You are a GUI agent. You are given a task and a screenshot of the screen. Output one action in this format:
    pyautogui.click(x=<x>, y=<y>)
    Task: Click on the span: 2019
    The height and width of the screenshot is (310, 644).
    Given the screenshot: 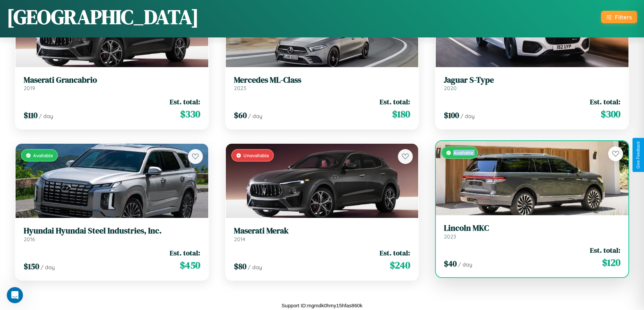 What is the action you would take?
    pyautogui.click(x=29, y=88)
    